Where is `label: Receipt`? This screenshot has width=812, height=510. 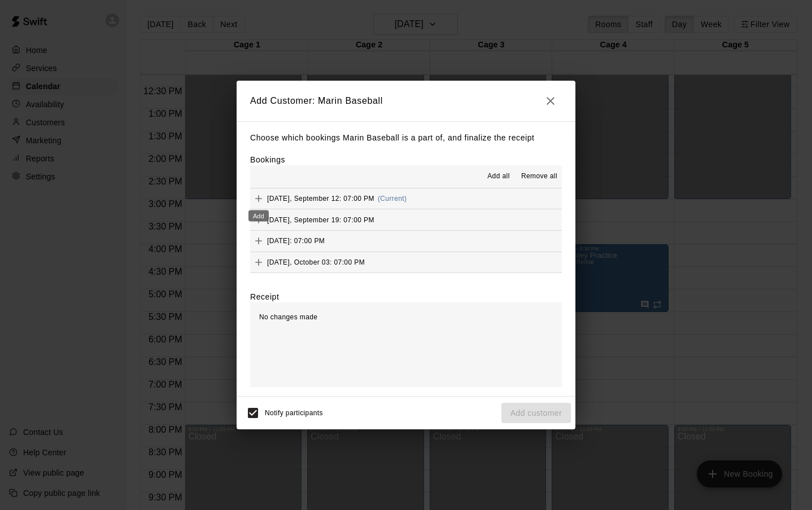
label: Receipt is located at coordinates (264, 297).